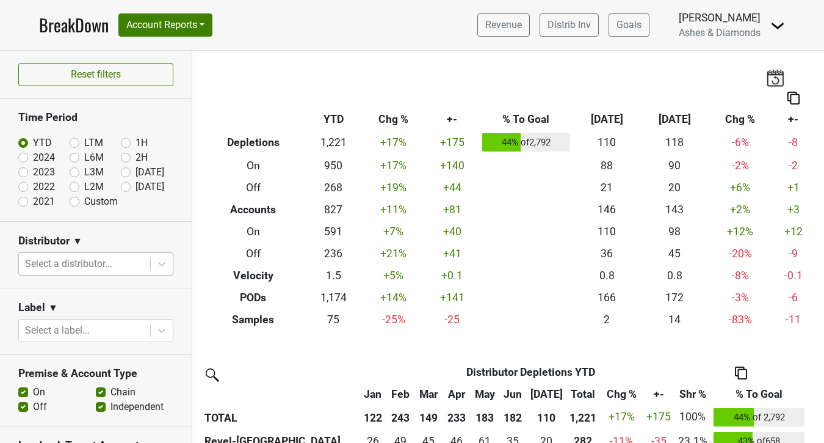 The height and width of the screenshot is (443, 824). I want to click on td: +17 %, so click(394, 143).